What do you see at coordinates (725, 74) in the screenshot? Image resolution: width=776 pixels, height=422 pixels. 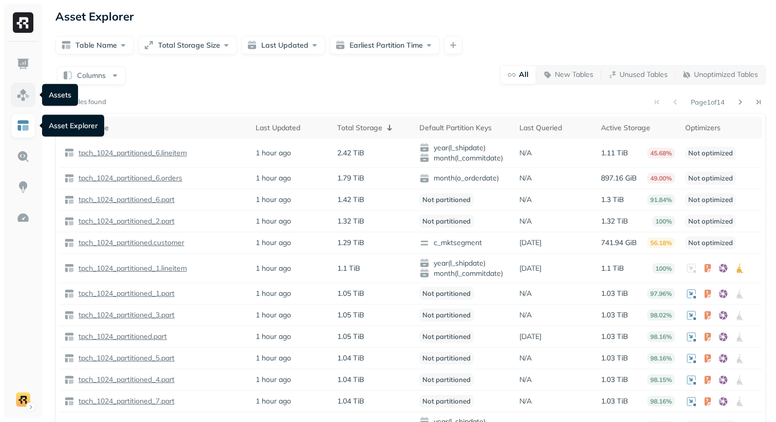 I see `p: Unoptimized Tables` at bounding box center [725, 74].